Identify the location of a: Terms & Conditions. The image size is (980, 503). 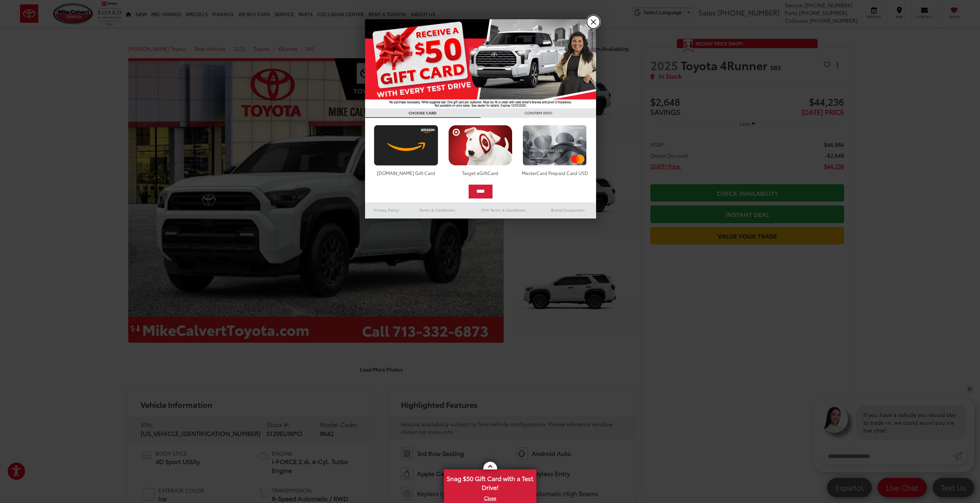
(437, 210).